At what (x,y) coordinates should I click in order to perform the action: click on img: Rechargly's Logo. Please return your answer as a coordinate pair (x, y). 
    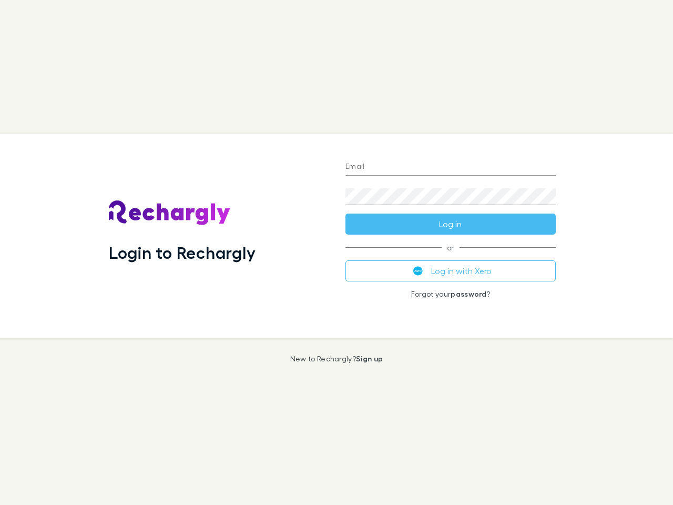
    Looking at the image, I should click on (170, 213).